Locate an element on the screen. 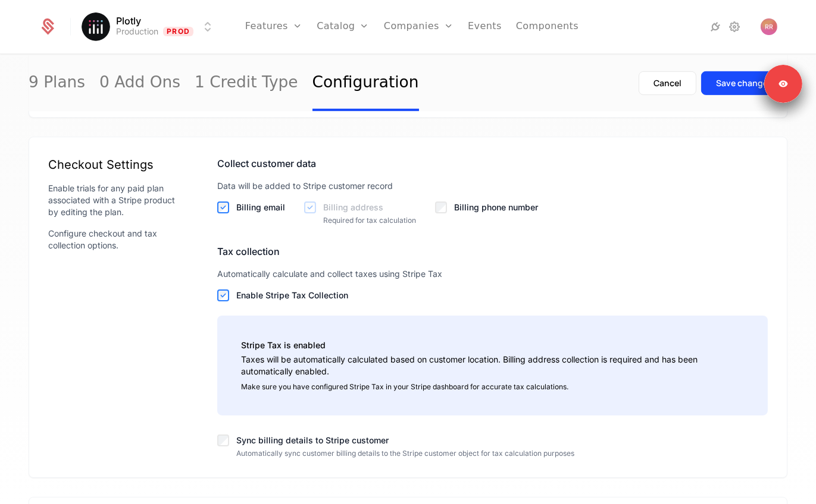 This screenshot has width=816, height=504. div: Checkout Settings is located at coordinates (114, 165).